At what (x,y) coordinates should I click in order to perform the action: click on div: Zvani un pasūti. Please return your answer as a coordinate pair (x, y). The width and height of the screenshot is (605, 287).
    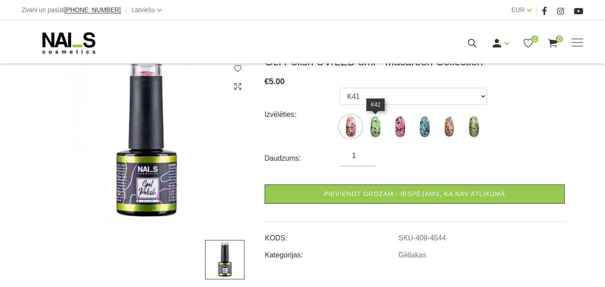
    Looking at the image, I should click on (71, 10).